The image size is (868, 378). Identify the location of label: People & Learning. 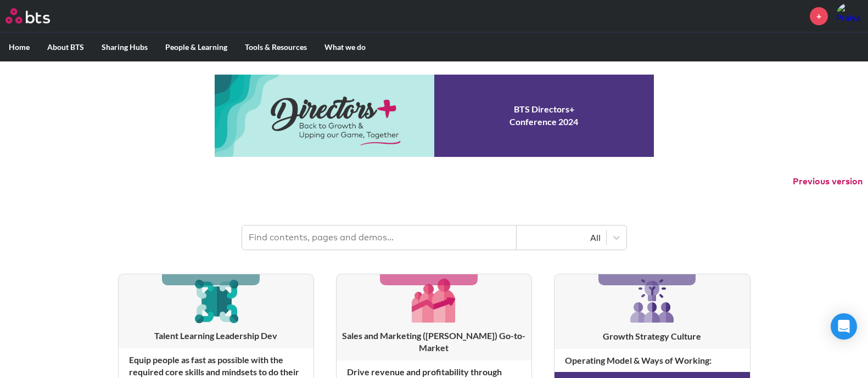
(196, 47).